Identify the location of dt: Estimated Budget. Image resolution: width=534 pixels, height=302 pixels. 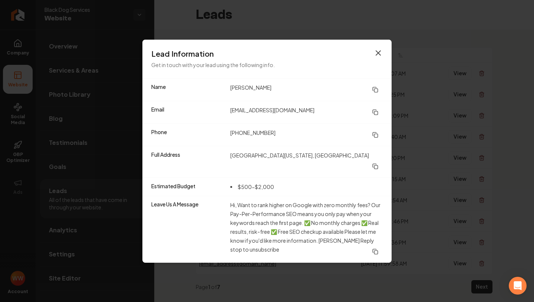
(188, 187).